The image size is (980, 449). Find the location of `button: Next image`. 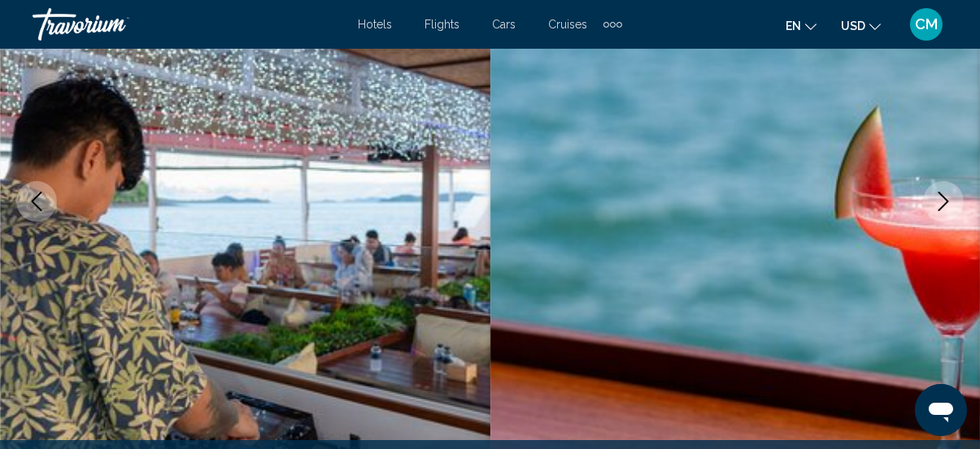

button: Next image is located at coordinates (944, 201).